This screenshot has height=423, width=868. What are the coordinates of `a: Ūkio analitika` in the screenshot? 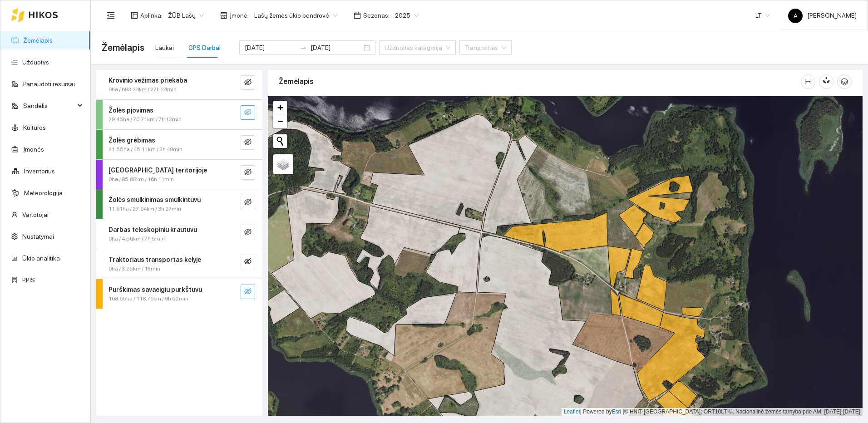 It's located at (41, 259).